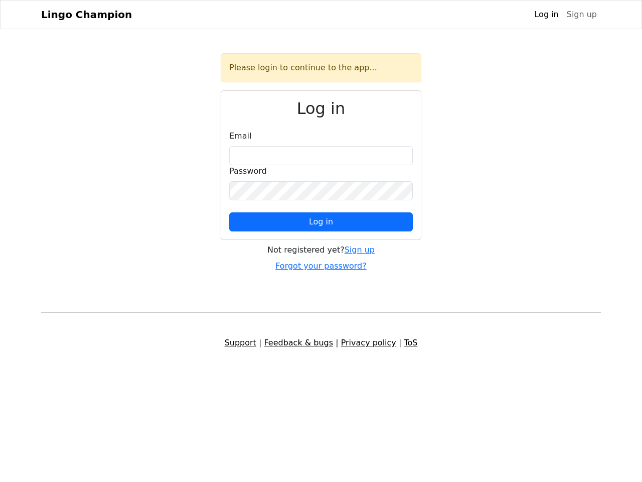 This screenshot has height=482, width=642. I want to click on a: Lingo Champion, so click(86, 15).